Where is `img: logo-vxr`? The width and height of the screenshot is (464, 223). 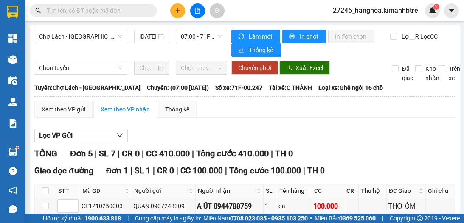
img: logo-vxr is located at coordinates (13, 12).